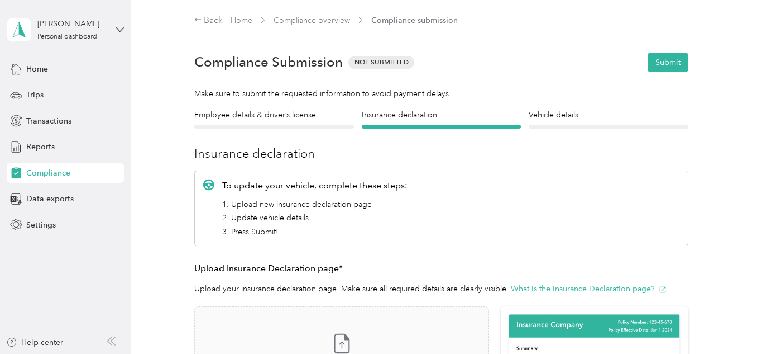  What do you see at coordinates (35, 342) in the screenshot?
I see `div: Help center` at bounding box center [35, 342].